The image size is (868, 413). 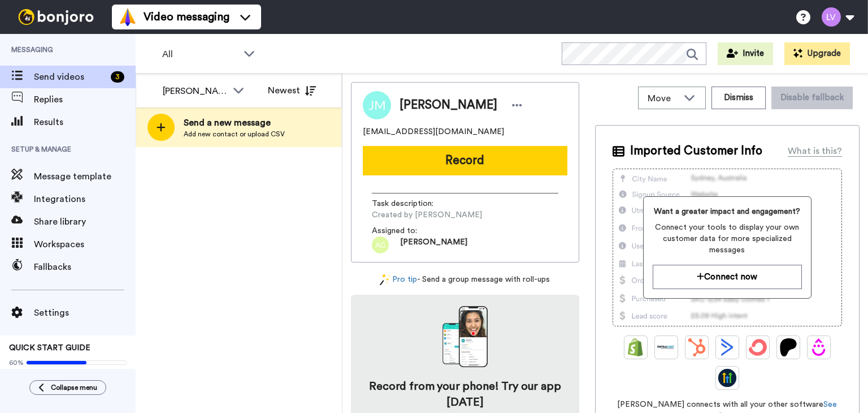 I want to click on span: Connect your tools to display your own customer data for more specialized messages, so click(x=727, y=239).